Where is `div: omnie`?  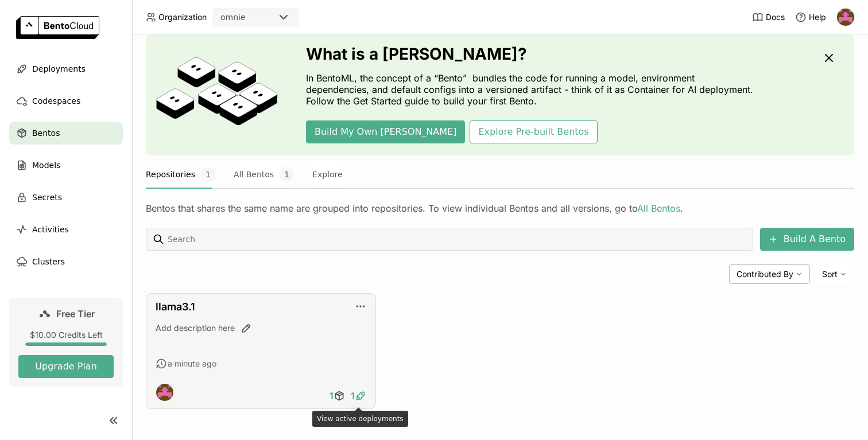
div: omnie is located at coordinates (233, 17).